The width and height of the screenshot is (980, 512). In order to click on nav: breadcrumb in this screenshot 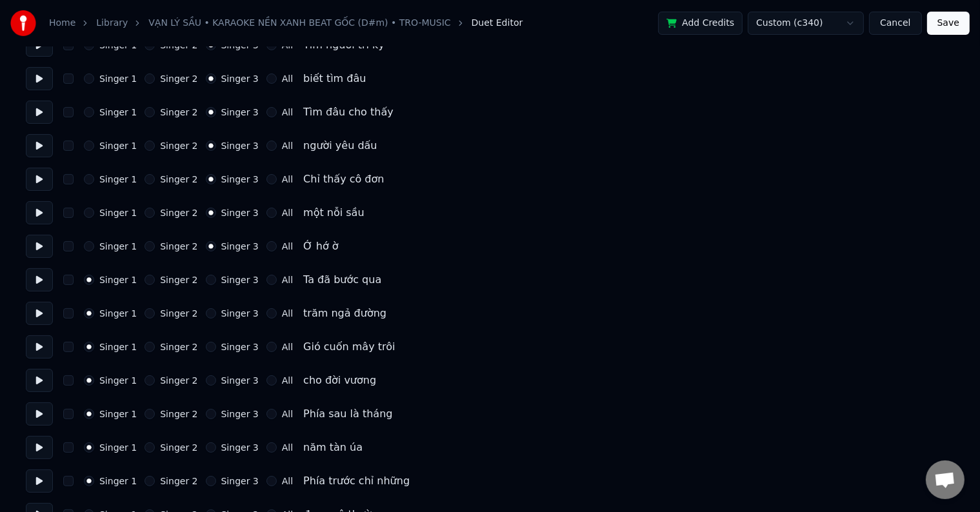, I will do `click(286, 23)`.